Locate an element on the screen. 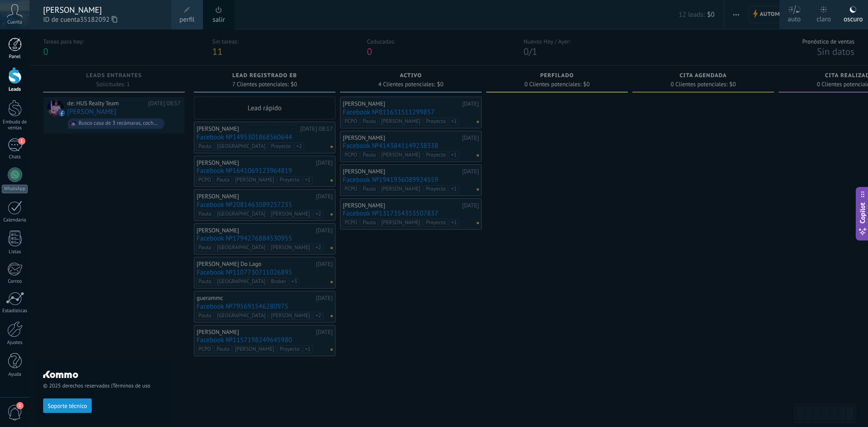  a: salir is located at coordinates (219, 20).